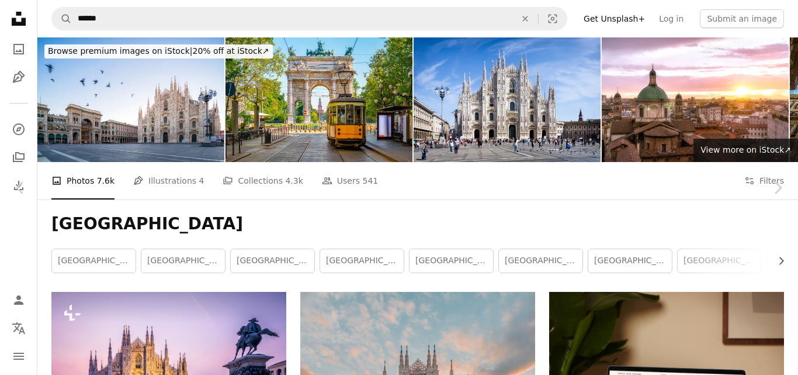 The height and width of the screenshot is (375, 798). What do you see at coordinates (553, 19) in the screenshot?
I see `button: Visual search` at bounding box center [553, 19].